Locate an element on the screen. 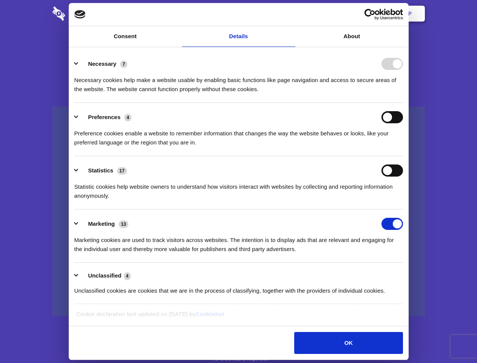 The image size is (477, 363). a: Contact is located at coordinates (324, 14).